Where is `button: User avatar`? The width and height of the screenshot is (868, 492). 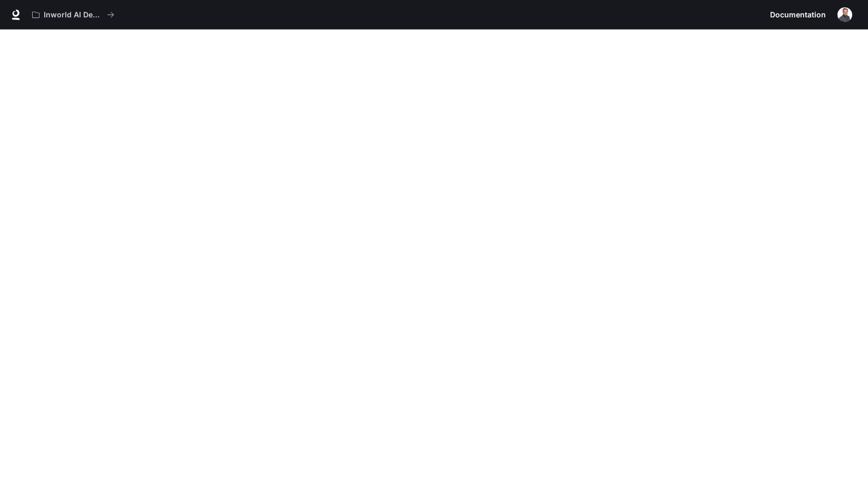 button: User avatar is located at coordinates (845, 15).